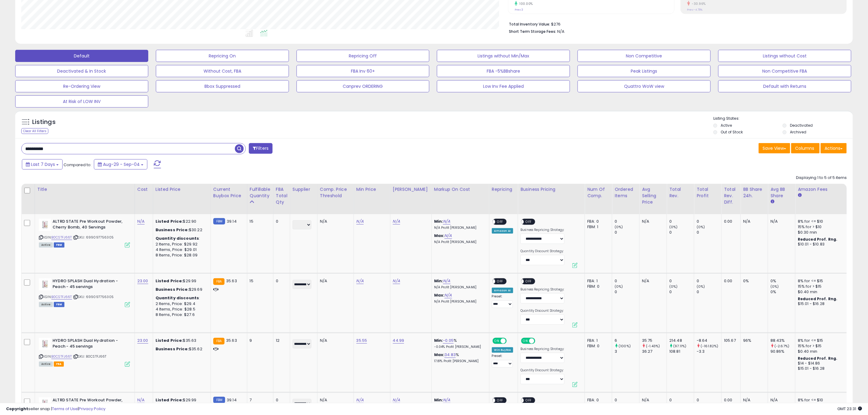 This screenshot has width=868, height=415. I want to click on div: 2 Items, Price: $29.92, so click(181, 244).